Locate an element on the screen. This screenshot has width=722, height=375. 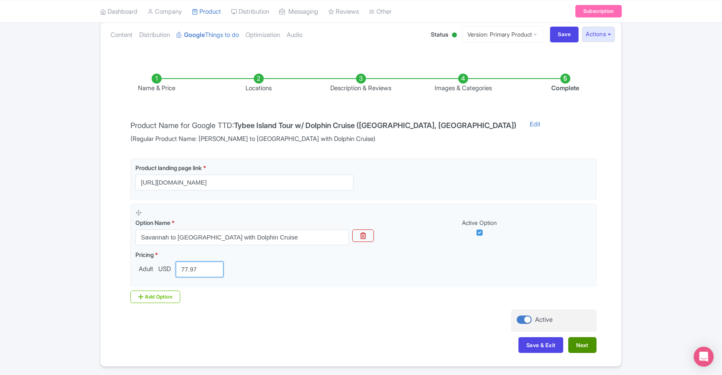
a: Content is located at coordinates (121, 35).